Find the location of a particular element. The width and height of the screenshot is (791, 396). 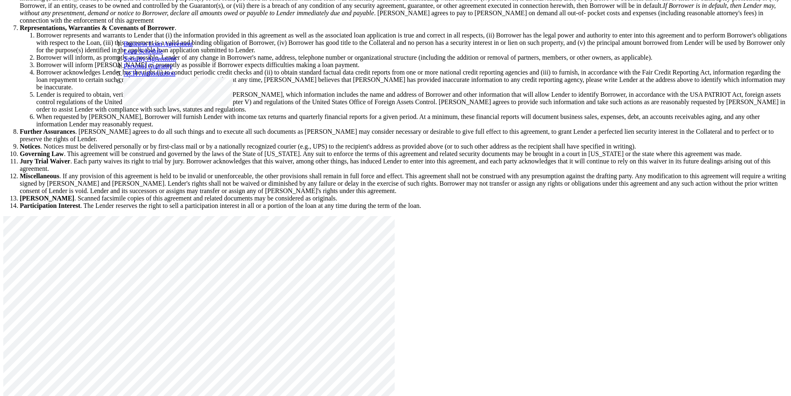

li: Borrower acknowledges Lender has the right (i) to conduct periodic credit checks and (ii) to obta... is located at coordinates (412, 80).